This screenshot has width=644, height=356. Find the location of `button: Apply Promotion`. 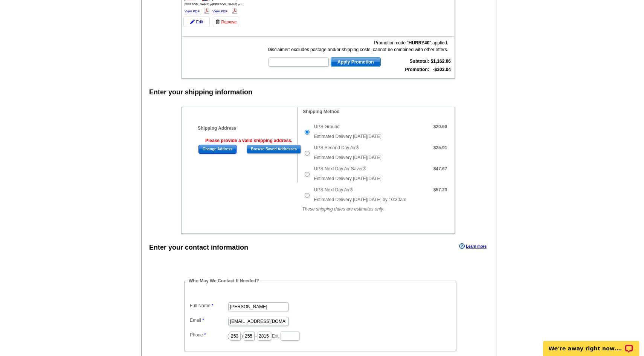

button: Apply Promotion is located at coordinates (356, 62).